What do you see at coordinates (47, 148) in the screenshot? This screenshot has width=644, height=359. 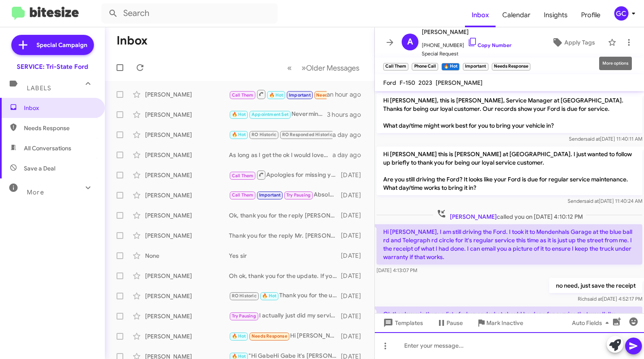 I see `span: All Conversations` at bounding box center [47, 148].